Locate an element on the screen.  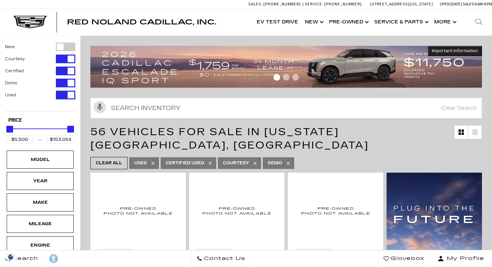
label: Used is located at coordinates (10, 95).